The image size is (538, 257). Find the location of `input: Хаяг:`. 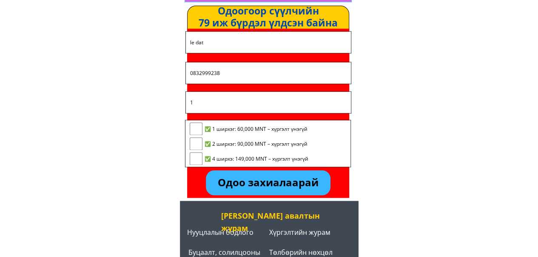

input: Хаяг: is located at coordinates (268, 102).